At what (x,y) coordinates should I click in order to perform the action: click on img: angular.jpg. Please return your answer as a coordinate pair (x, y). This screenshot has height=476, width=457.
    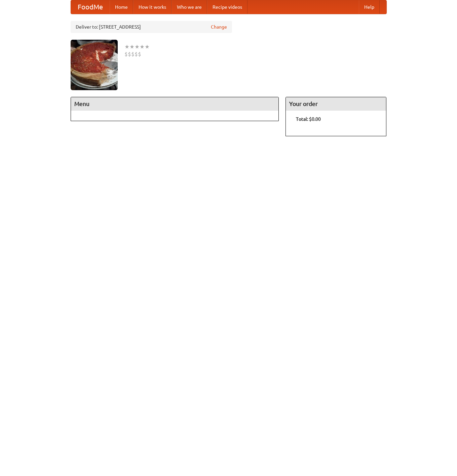
    Looking at the image, I should click on (94, 65).